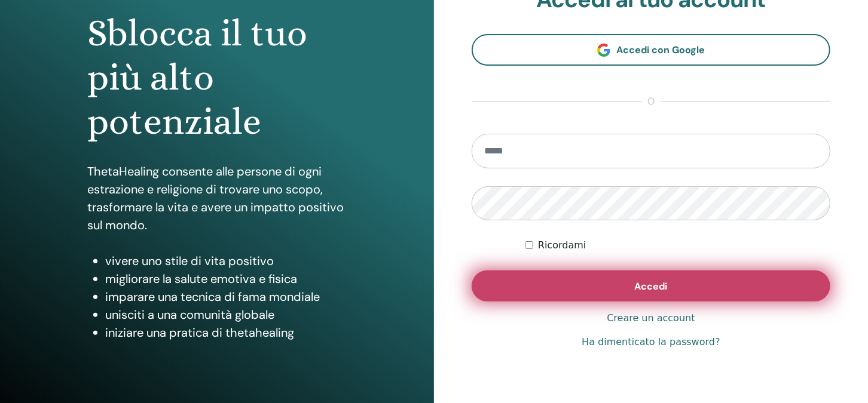  Describe the element at coordinates (217, 198) in the screenshot. I see `p: ThetaHealing consente alle persone di ogni estrazione e religione di trovare uno scopo, trasforma...` at that location.